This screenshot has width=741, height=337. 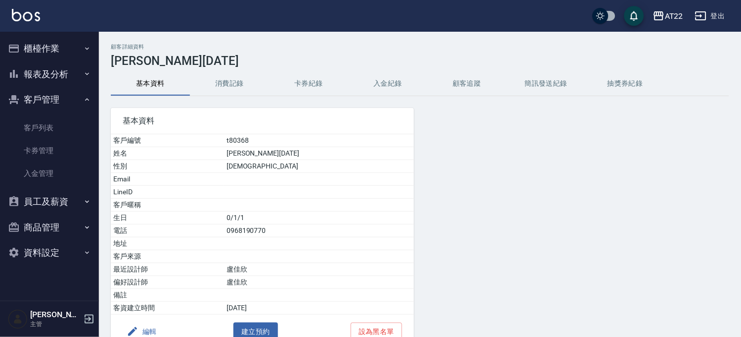 I want to click on button: 消費記錄, so click(x=230, y=84).